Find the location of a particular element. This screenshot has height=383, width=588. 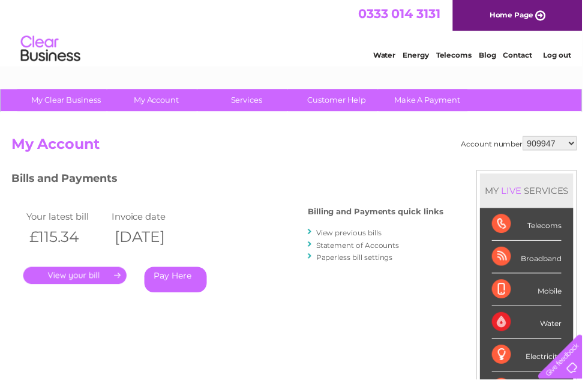

a: Blog is located at coordinates (492, 55).